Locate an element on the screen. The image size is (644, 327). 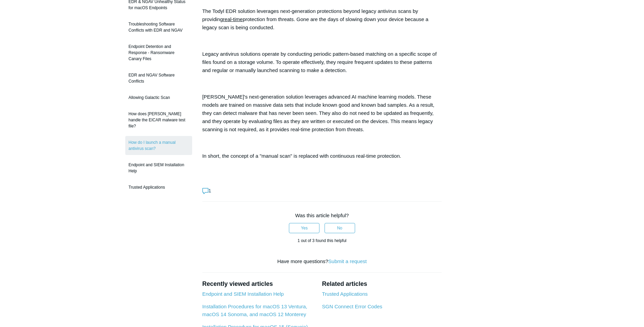
a: Allowing Galactic Scan is located at coordinates (158, 98).